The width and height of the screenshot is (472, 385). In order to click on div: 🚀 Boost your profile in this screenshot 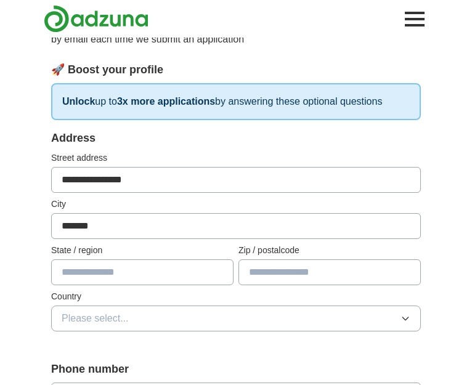, I will do `click(236, 70)`.